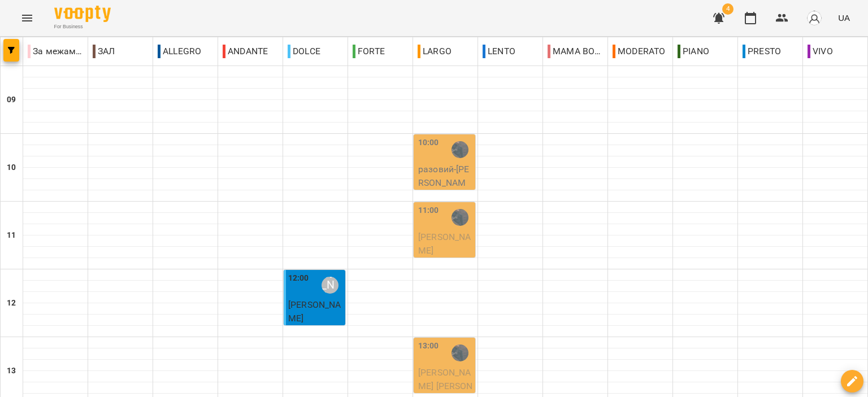  I want to click on p: ЗАЛ, so click(104, 51).